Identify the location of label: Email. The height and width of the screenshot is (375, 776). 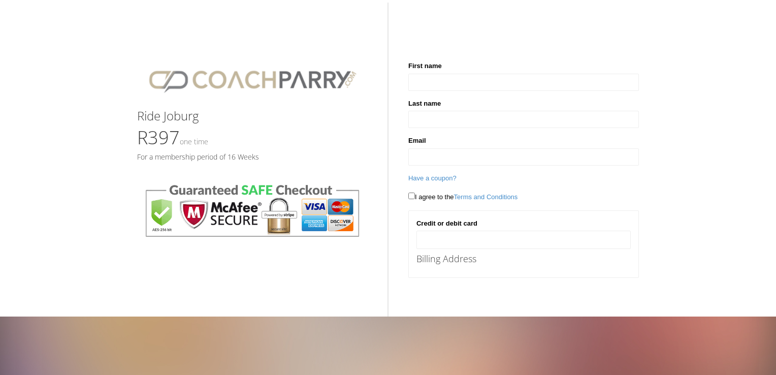
(417, 141).